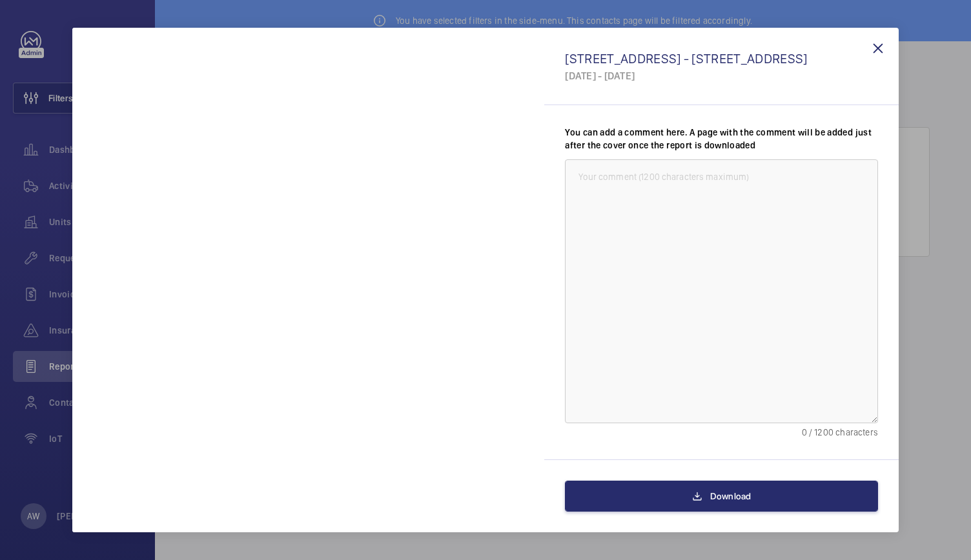 The width and height of the screenshot is (971, 560). Describe the element at coordinates (721, 139) in the screenshot. I see `label: You can add a comment here. A page with the comment will be added just after the cover once the r...` at that location.